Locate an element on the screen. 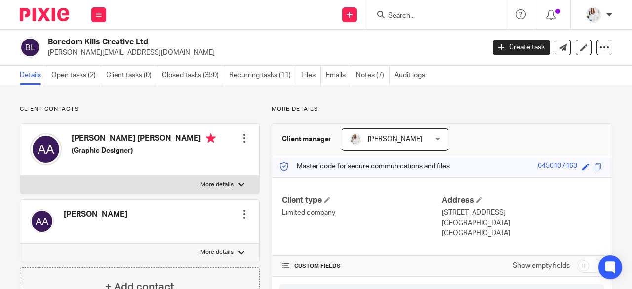 This screenshot has width=632, height=289. input: Search is located at coordinates (432, 16).